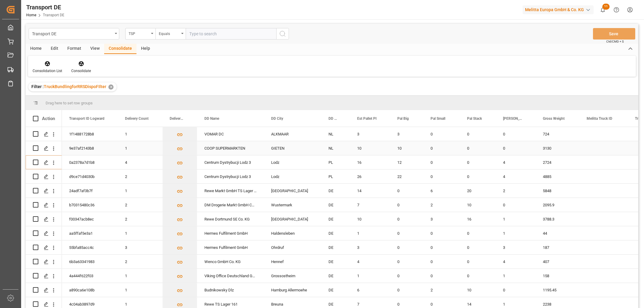 Image resolution: width=644 pixels, height=308 pixels. Describe the element at coordinates (137, 118) in the screenshot. I see `span: Delivery Count` at that location.